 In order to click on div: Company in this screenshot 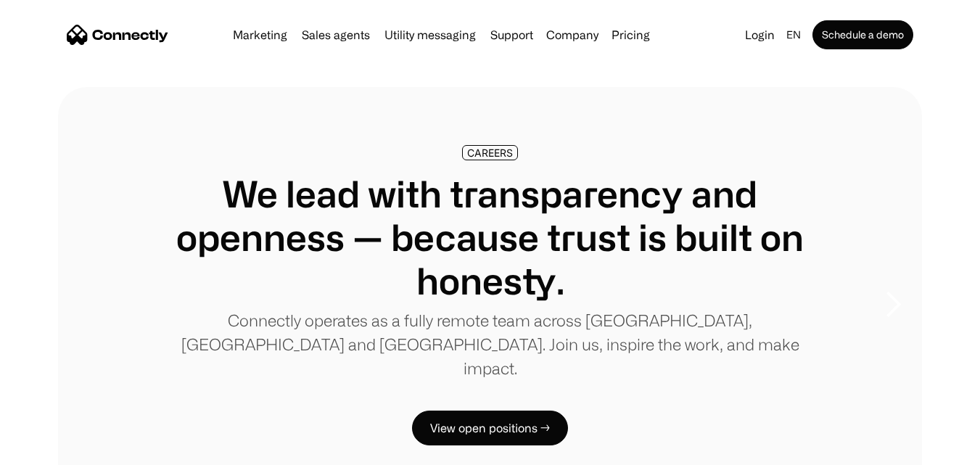, I will do `click(573, 35)`.